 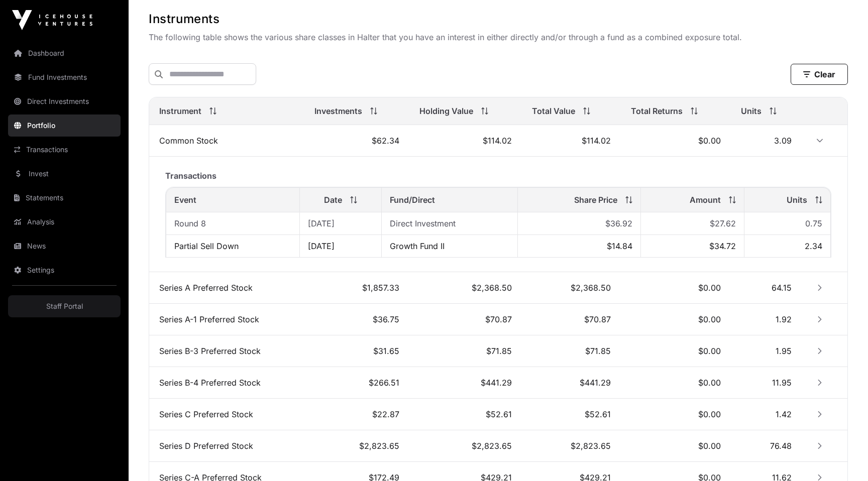 I want to click on a: Statements, so click(x=64, y=198).